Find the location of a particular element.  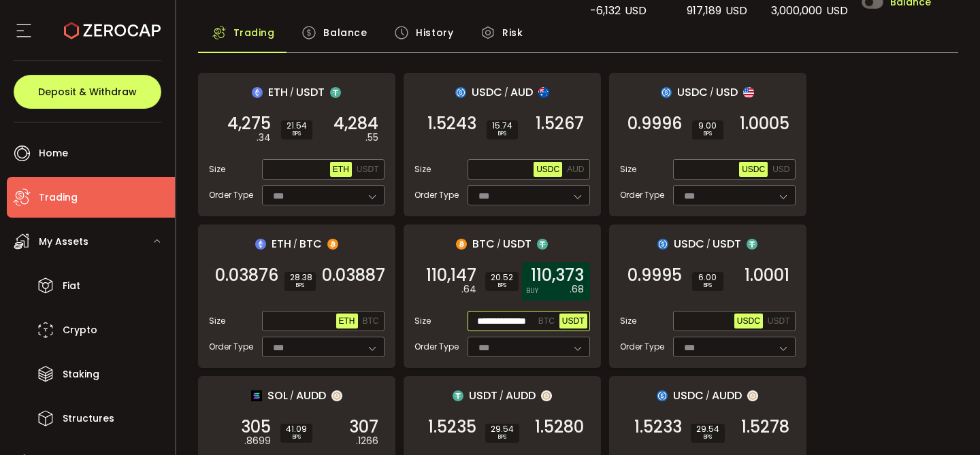

span: 1.5243 is located at coordinates (452, 124).